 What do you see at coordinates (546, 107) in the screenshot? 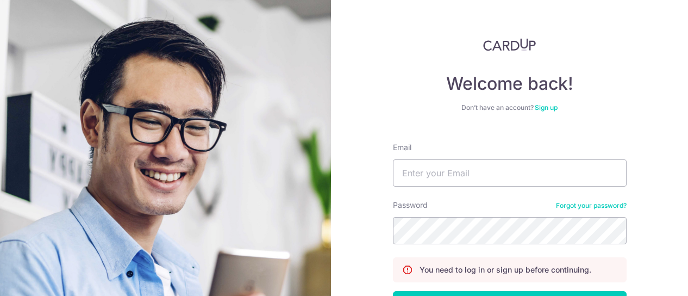
I see `a: Sign up` at bounding box center [546, 107].